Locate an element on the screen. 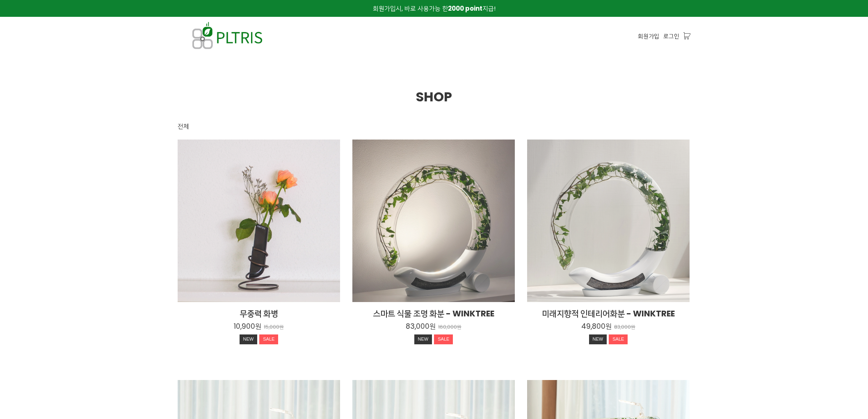 The width and height of the screenshot is (868, 419). a: 로그인 is located at coordinates (671, 36).